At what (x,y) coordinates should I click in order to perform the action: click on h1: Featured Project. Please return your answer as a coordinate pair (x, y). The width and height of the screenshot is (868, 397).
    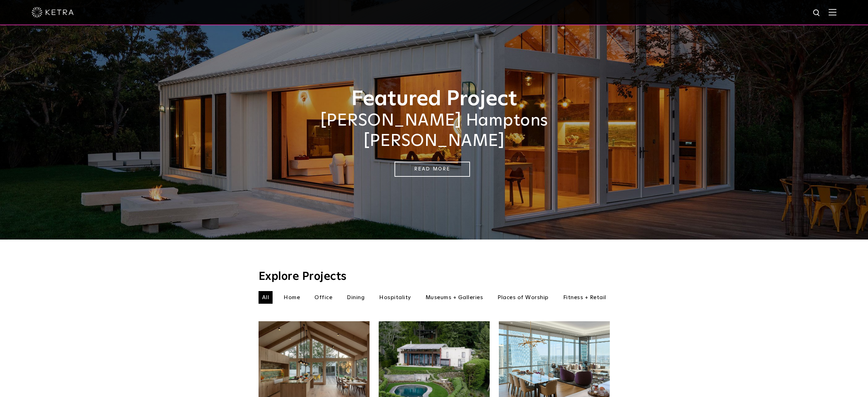
    Looking at the image, I should click on (434, 99).